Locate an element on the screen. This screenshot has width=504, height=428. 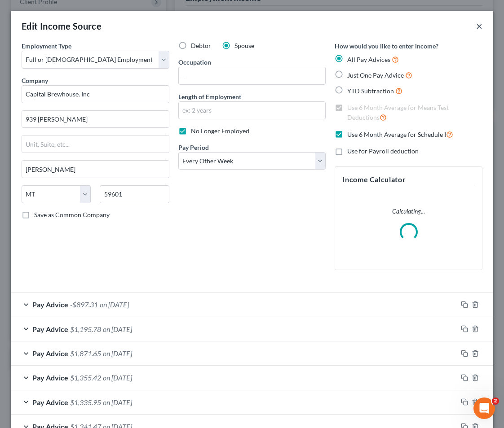
span: All Pay Advices is located at coordinates (369, 59).